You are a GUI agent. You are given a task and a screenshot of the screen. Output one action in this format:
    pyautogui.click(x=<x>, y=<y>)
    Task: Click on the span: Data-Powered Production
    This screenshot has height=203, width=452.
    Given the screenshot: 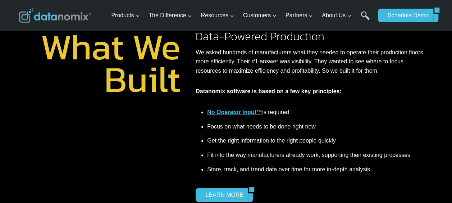 What is the action you would take?
    pyautogui.click(x=260, y=36)
    